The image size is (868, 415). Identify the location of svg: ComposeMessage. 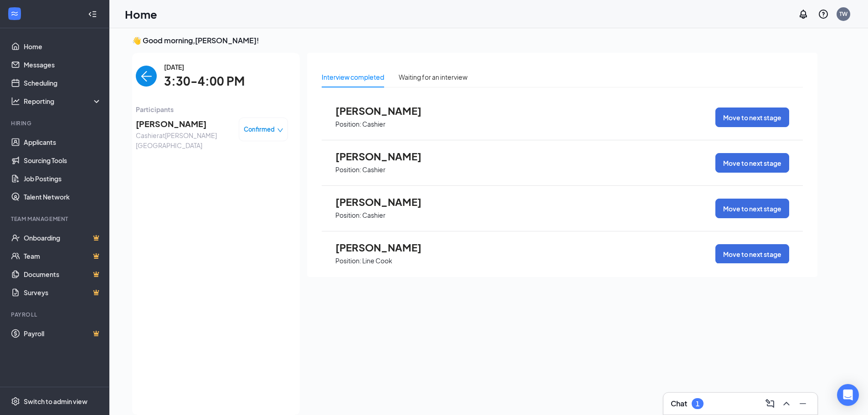
(770, 404).